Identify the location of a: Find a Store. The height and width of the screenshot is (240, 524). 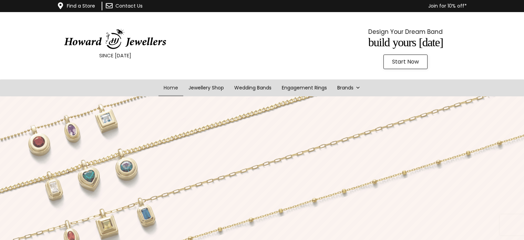
(81, 6).